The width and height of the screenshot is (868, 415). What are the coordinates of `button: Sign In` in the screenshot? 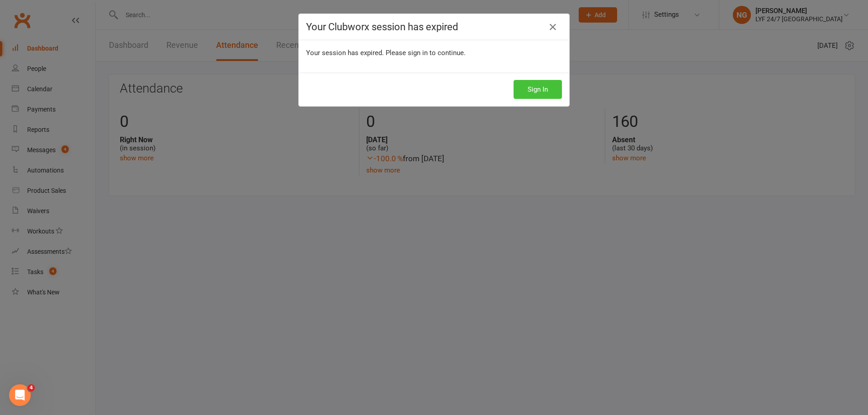 It's located at (537, 90).